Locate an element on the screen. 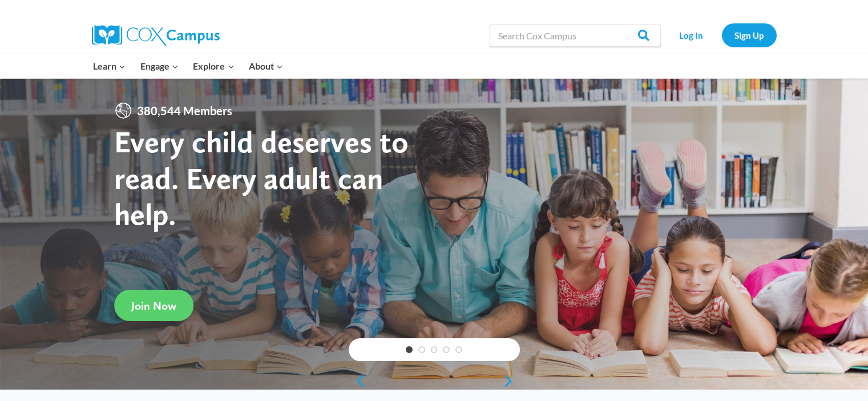 This screenshot has width=868, height=401. a: previous is located at coordinates (357, 381).